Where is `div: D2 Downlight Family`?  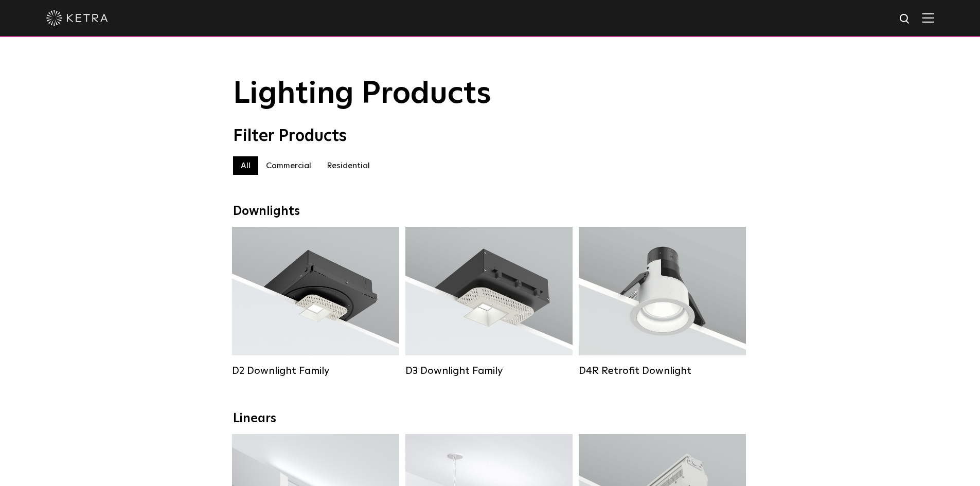 div: D2 Downlight Family is located at coordinates (316, 371).